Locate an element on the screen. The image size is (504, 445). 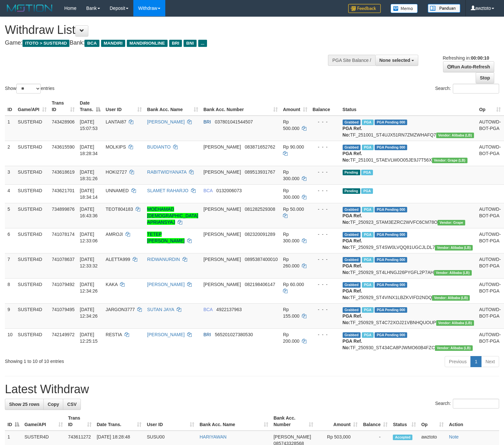
span: RESTIA is located at coordinates (114, 335).